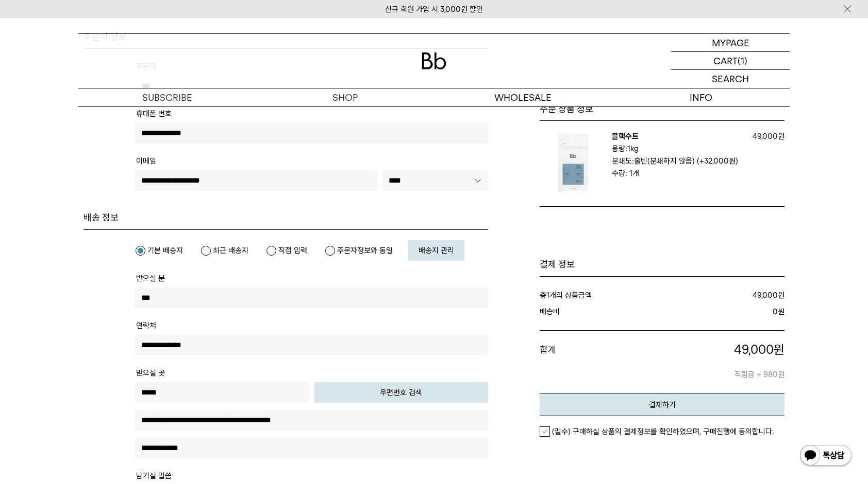 This screenshot has width=868, height=484. I want to click on dt: 총 개의 상품금액, so click(605, 295).